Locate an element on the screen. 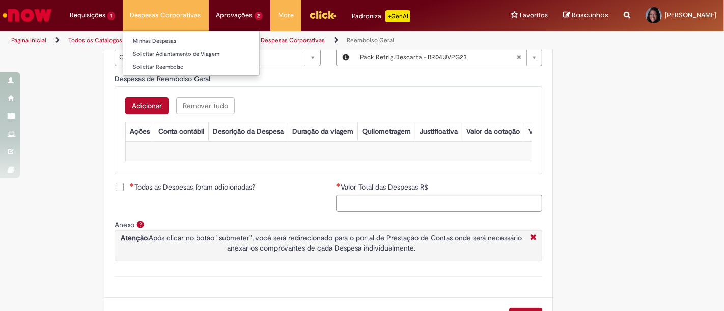 Image resolution: width=724 pixels, height=311 pixels. ul: Trilhas de página is located at coordinates (241, 40).